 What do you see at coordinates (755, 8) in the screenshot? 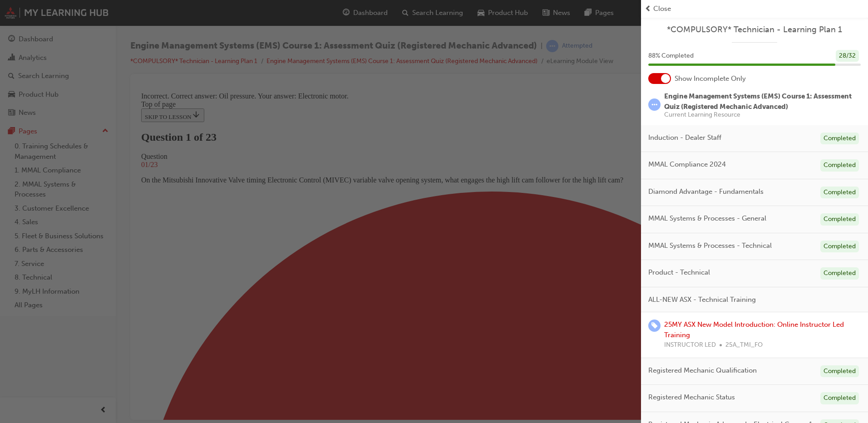
I see `button: prev-iconClose` at bounding box center [755, 8].